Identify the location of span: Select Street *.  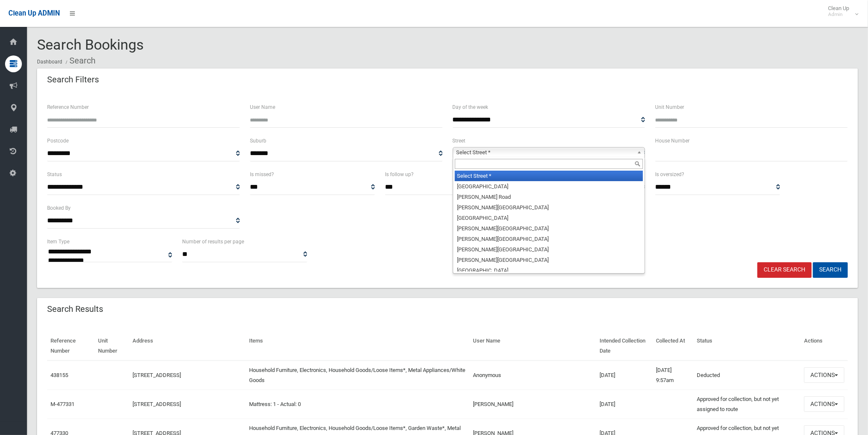
(545, 153).